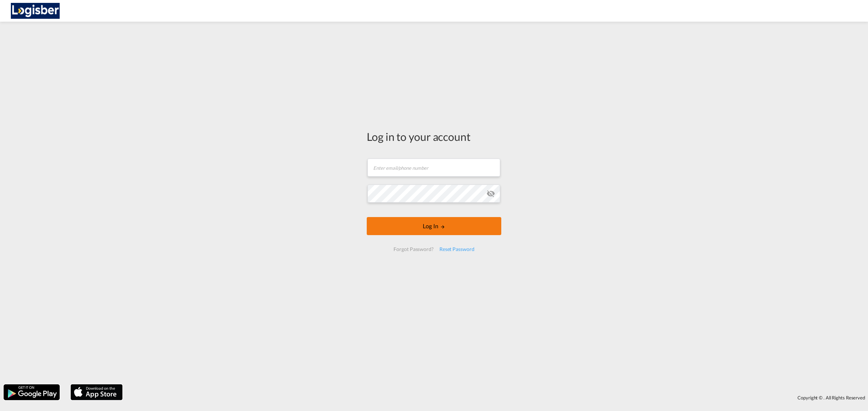 The height and width of the screenshot is (411, 868). I want to click on div: Copyright © . All Rights Reserved, so click(497, 398).